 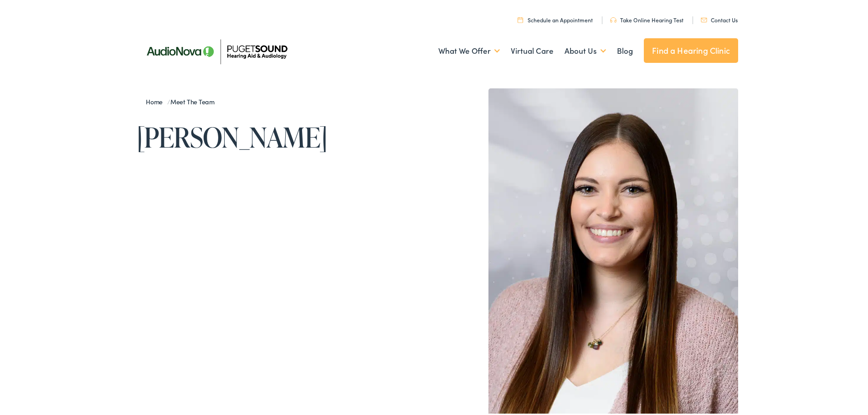 What do you see at coordinates (585, 49) in the screenshot?
I see `a: About Us` at bounding box center [585, 49].